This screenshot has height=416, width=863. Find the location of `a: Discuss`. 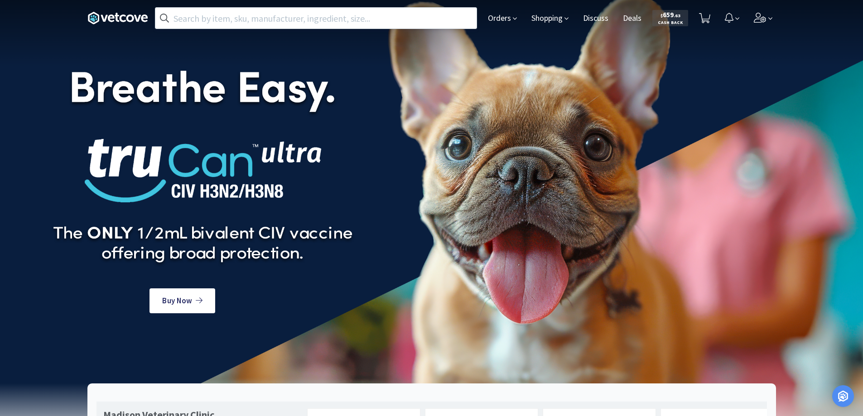

a: Discuss is located at coordinates (596, 19).